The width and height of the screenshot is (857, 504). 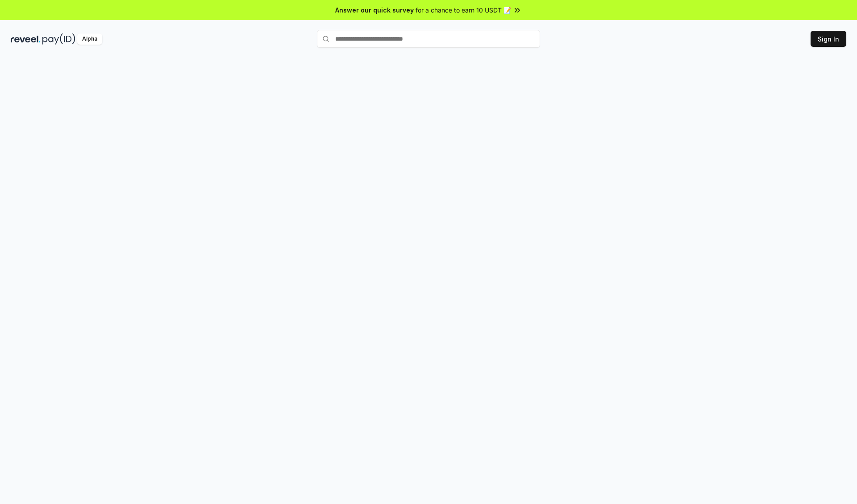 I want to click on img: reveel_dark, so click(x=26, y=39).